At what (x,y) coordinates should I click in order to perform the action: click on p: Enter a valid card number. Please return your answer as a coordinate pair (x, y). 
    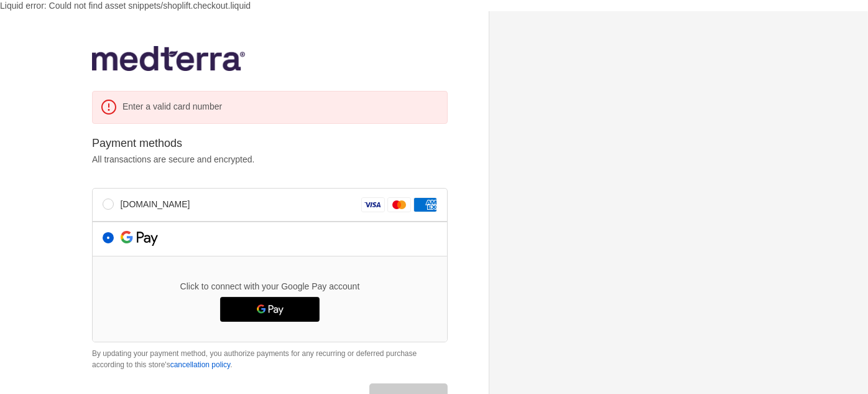
    Looking at the image, I should click on (275, 106).